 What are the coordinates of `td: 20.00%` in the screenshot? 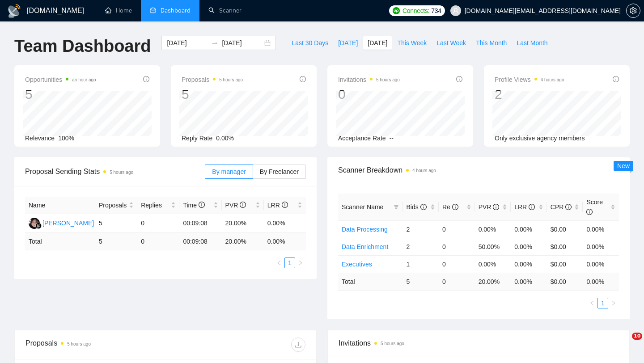 It's located at (243, 224).